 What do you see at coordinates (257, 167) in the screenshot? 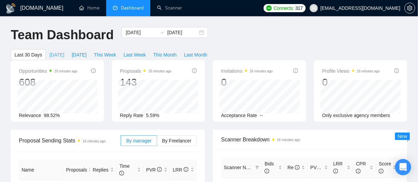
I see `span: filter` at bounding box center [257, 167].